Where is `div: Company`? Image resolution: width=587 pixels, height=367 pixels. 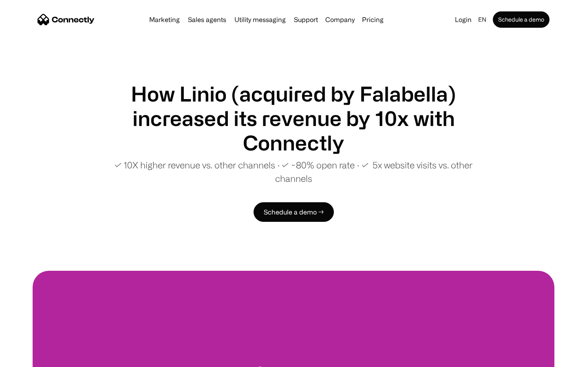 div: Company is located at coordinates (340, 20).